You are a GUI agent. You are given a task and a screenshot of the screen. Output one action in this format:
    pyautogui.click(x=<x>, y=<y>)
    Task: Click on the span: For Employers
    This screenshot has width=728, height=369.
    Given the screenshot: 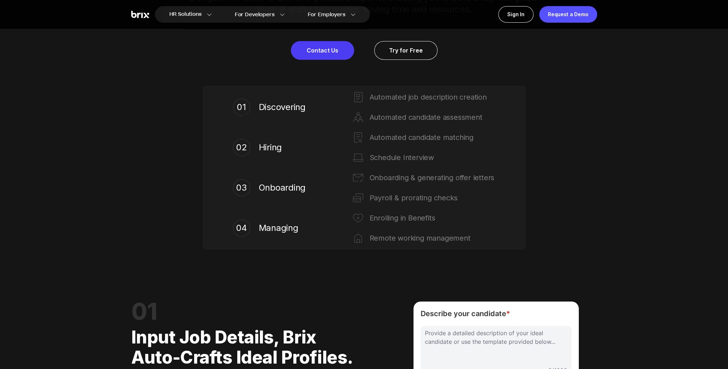 What is the action you would take?
    pyautogui.click(x=327, y=14)
    